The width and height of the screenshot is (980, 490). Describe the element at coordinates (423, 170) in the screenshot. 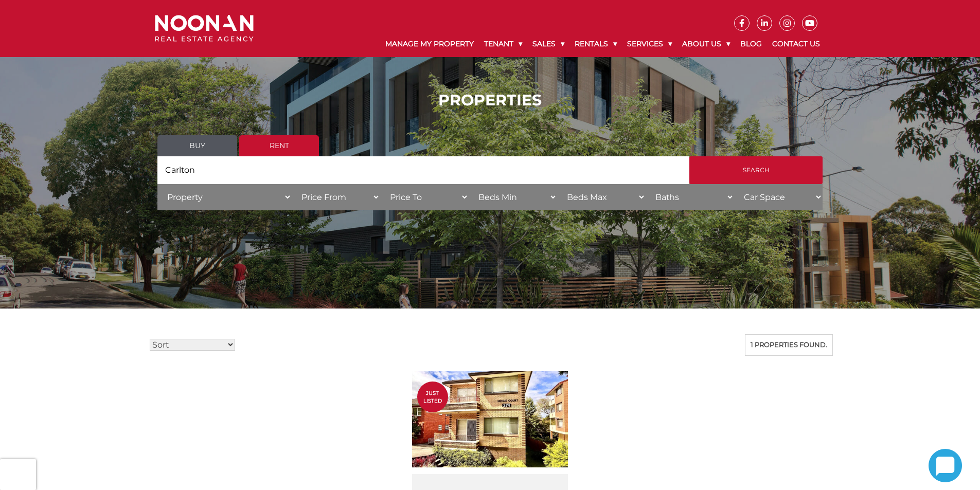

I see `input: Search by suburb, postcode or area` at that location.